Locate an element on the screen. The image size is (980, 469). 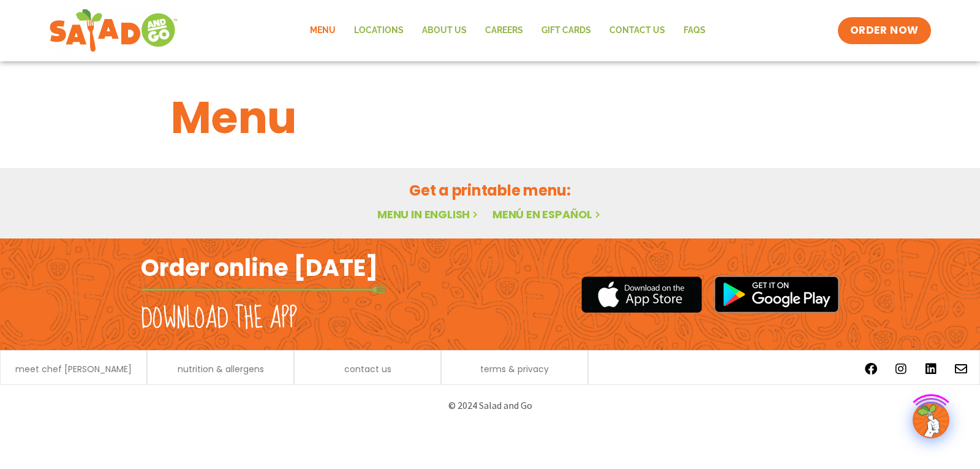
img: new-SAG-logo-768×292 is located at coordinates (113, 31).